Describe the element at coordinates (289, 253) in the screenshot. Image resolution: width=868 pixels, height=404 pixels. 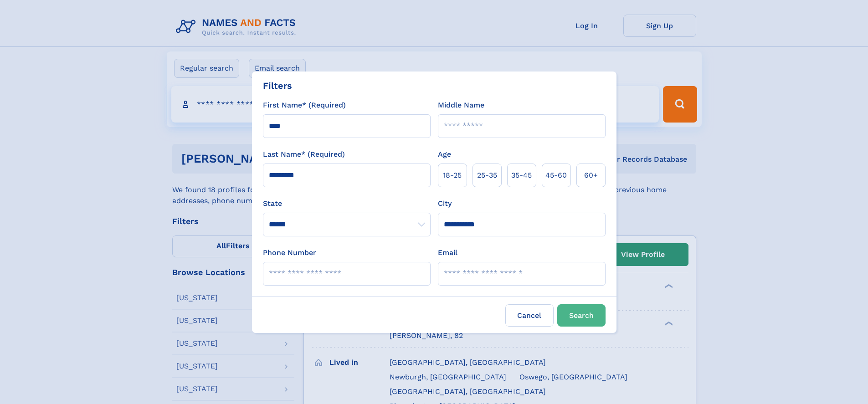
I see `label: Phone Number` at that location.